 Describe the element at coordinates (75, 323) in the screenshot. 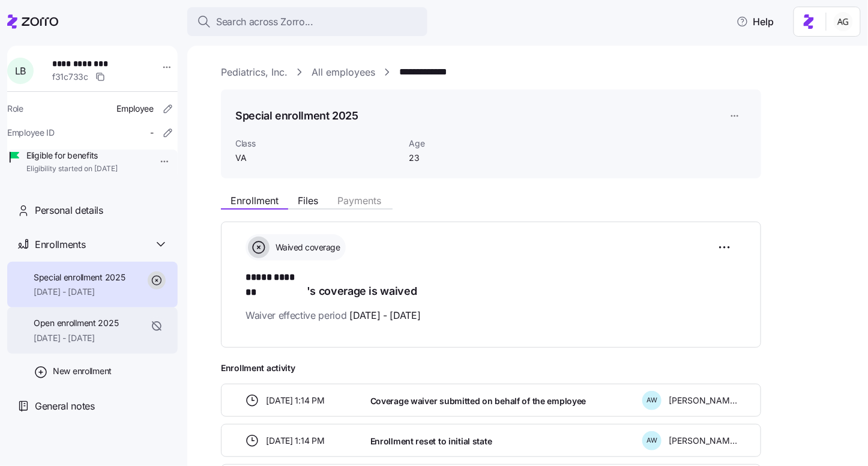

I see `span: Open enrollment 2025` at that location.